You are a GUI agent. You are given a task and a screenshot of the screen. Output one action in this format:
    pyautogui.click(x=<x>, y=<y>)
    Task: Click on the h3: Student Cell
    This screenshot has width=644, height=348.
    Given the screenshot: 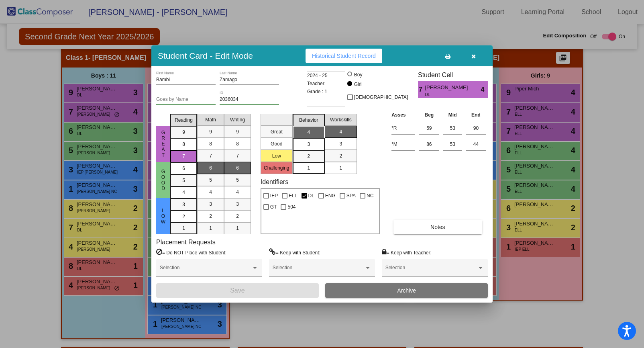 What is the action you would take?
    pyautogui.click(x=453, y=75)
    